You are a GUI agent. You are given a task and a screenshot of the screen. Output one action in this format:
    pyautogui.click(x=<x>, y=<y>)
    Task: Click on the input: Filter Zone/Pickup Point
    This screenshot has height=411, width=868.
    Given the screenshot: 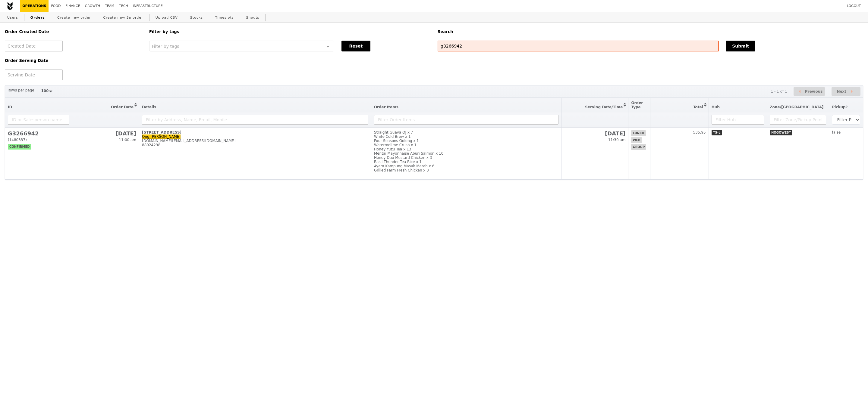 What is the action you would take?
    pyautogui.click(x=798, y=120)
    